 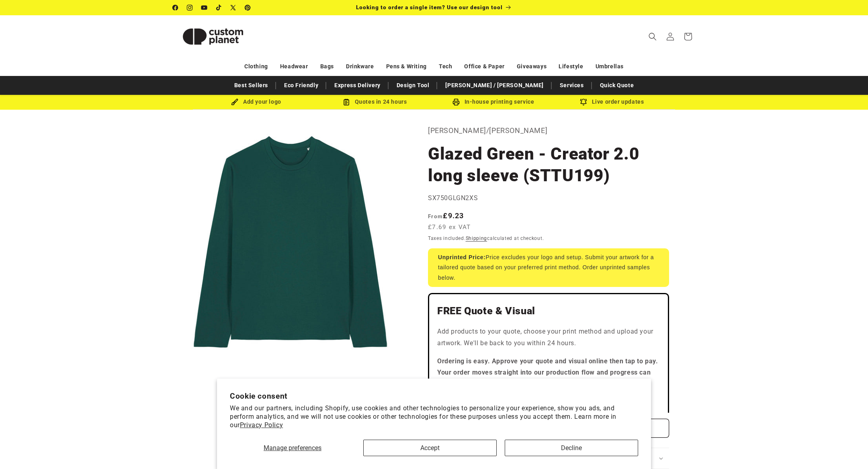 What do you see at coordinates (213, 36) in the screenshot?
I see `a: Custom Planet` at bounding box center [213, 36].